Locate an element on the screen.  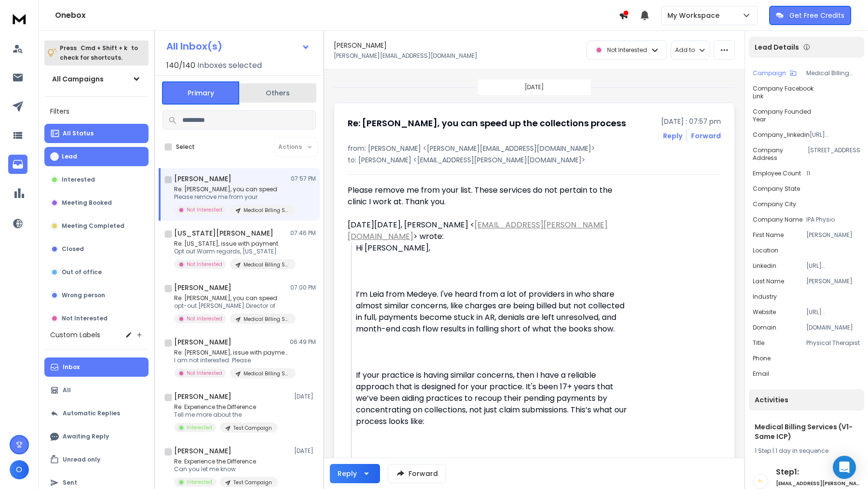
h3: Inboxes selected is located at coordinates (230, 66).